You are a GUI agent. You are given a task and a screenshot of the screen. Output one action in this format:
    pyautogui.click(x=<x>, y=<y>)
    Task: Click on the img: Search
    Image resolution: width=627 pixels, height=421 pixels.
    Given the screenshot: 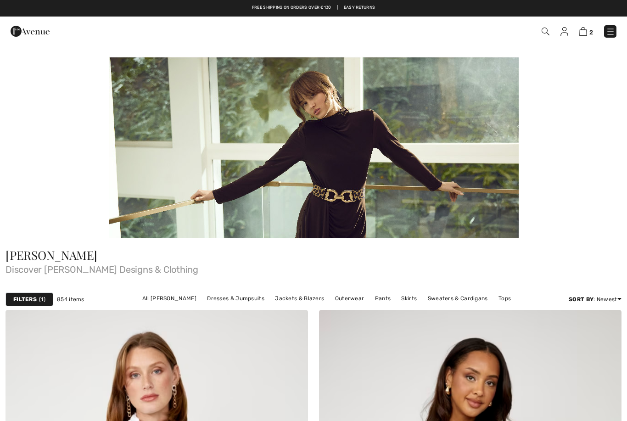 What is the action you would take?
    pyautogui.click(x=545, y=31)
    